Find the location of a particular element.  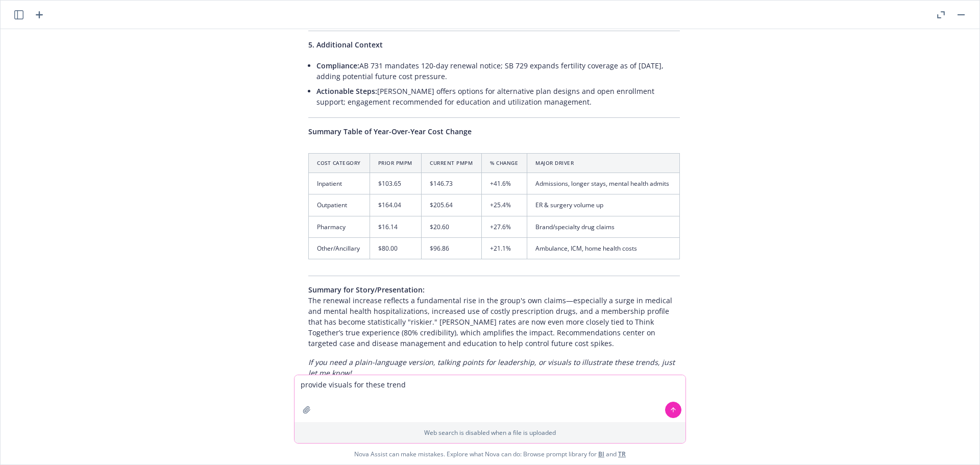

th: Major Driver is located at coordinates (603, 163).